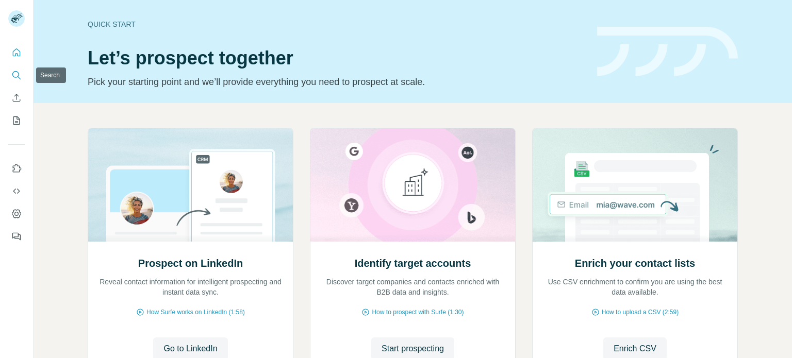 This screenshot has width=792, height=358. Describe the element at coordinates (413, 287) in the screenshot. I see `p: Discover target companies and contacts enriched with B2B data and insights.` at that location.